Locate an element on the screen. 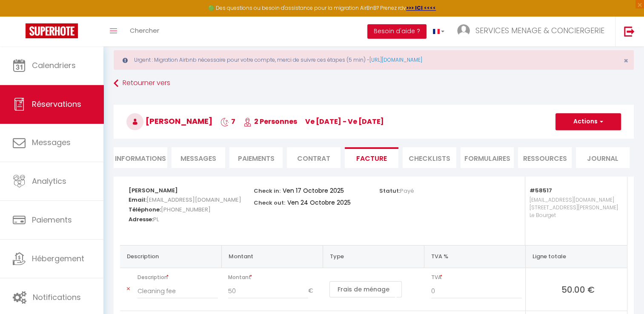 This screenshot has height=314, width=644. p: Check in: is located at coordinates (267, 190).